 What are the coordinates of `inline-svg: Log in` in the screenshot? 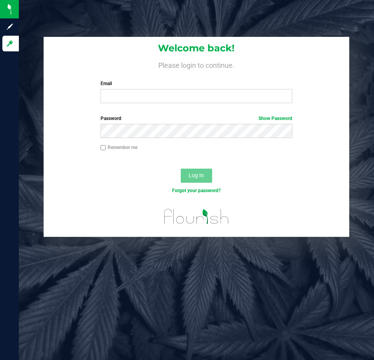 It's located at (10, 44).